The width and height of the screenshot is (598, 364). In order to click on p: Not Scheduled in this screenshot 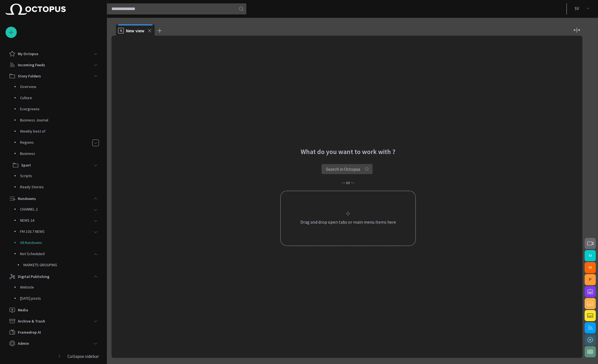, I will do `click(55, 254)`.